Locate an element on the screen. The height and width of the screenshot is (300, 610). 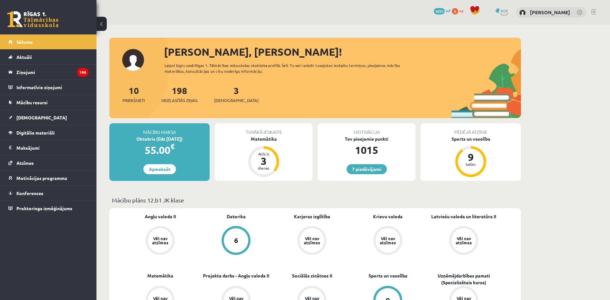
a: 7 piedāvājumi is located at coordinates (367, 169).